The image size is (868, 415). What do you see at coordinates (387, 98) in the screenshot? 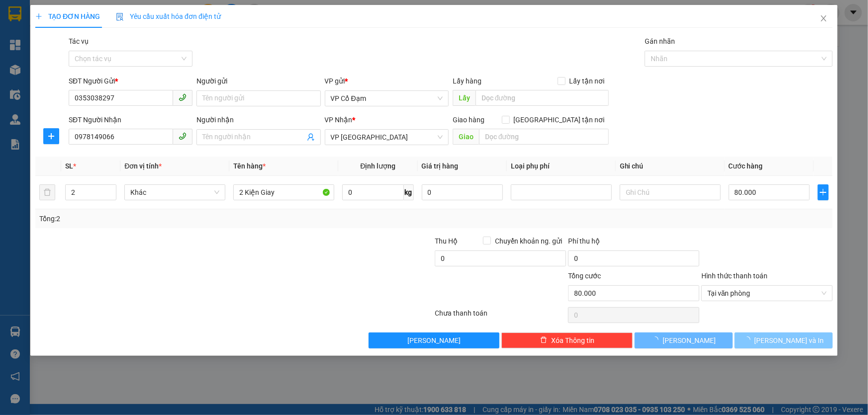
I see `span: VP Cổ Đạm` at bounding box center [387, 98].